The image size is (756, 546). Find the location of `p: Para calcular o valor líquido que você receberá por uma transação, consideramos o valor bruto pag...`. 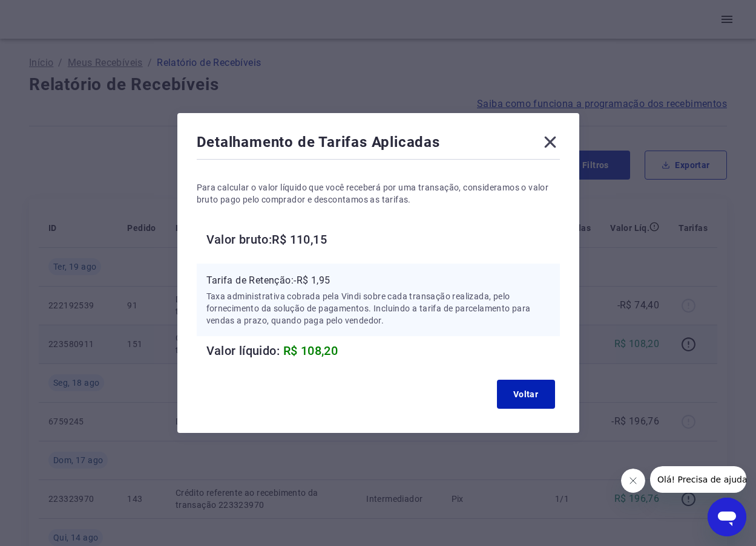

p: Para calcular o valor líquido que você receberá por uma transação, consideramos o valor bruto pag... is located at coordinates (378, 193).